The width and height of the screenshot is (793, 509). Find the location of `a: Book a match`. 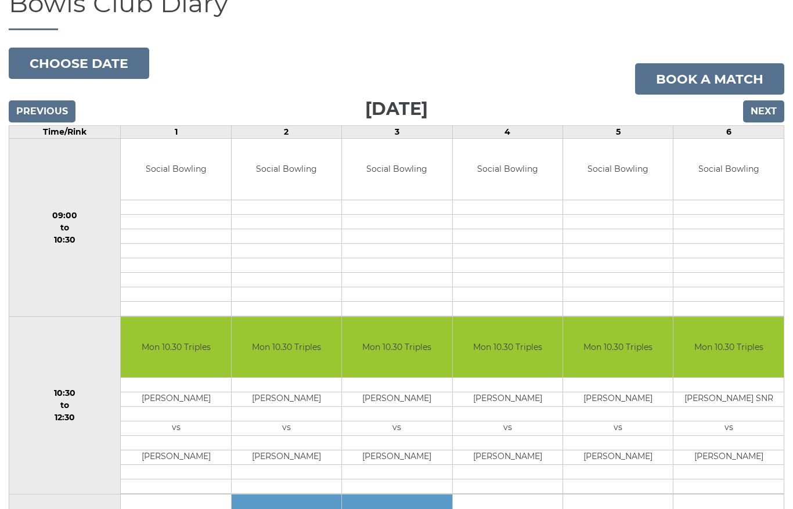

a: Book a match is located at coordinates (710, 79).